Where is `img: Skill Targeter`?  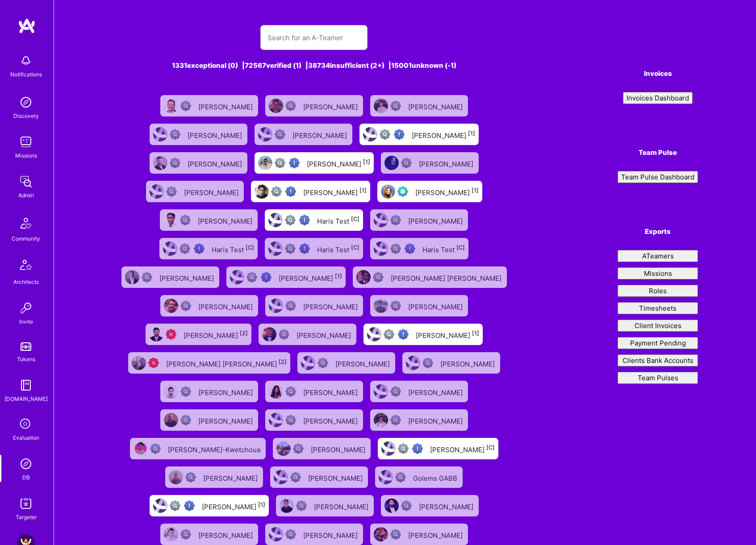
img: Skill Targeter is located at coordinates (26, 503).